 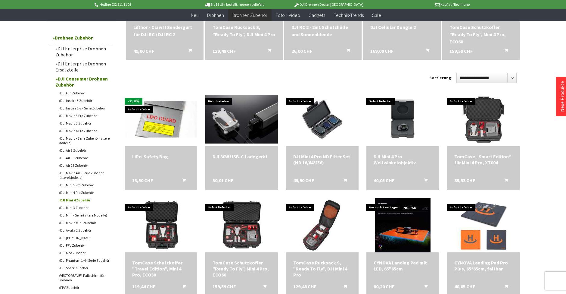 What do you see at coordinates (84, 158) in the screenshot?
I see `a: DJI Air 3S Zubehör` at bounding box center [84, 158].